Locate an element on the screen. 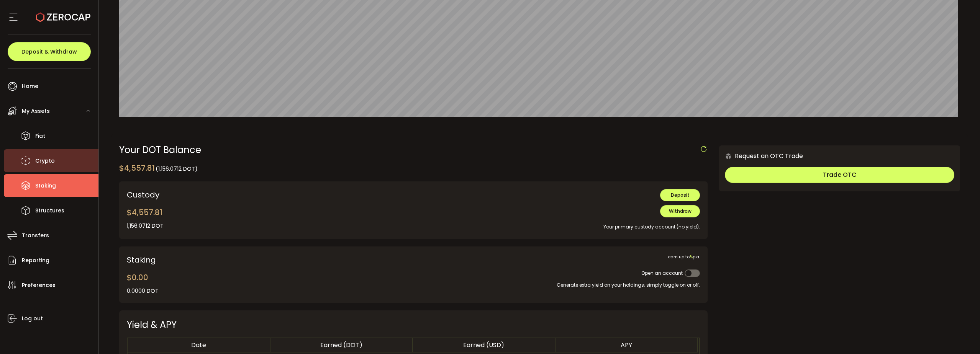 The width and height of the screenshot is (980, 354). span: Fiat is located at coordinates (40, 136).